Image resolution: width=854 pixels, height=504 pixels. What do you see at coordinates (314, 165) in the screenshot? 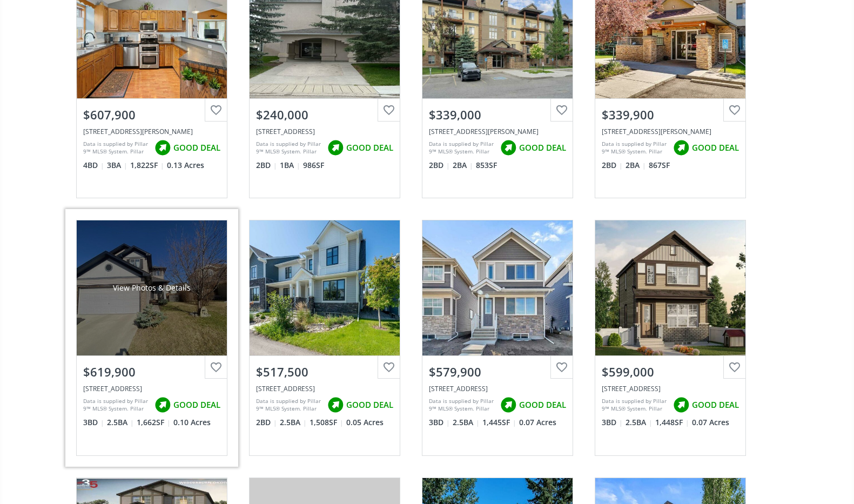
I see `span: 986 SF` at bounding box center [314, 165].